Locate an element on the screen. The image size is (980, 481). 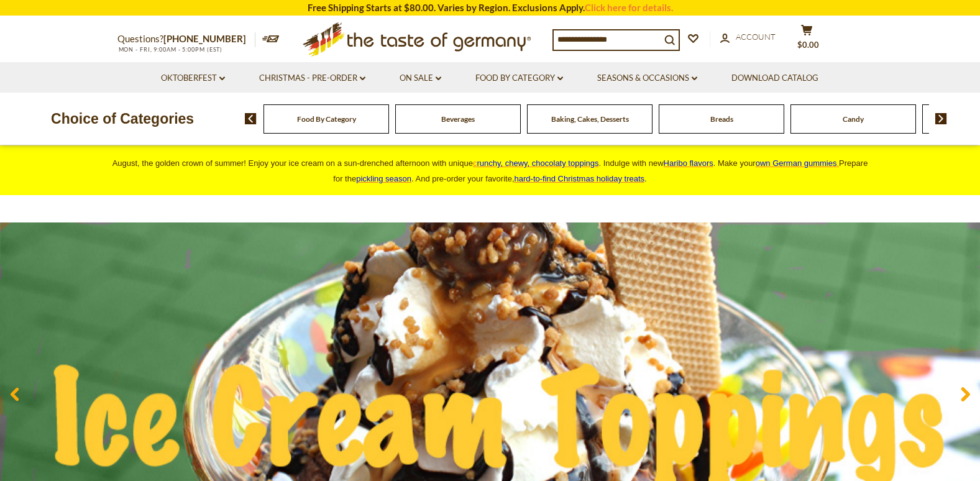
a: On Sale is located at coordinates (420, 78).